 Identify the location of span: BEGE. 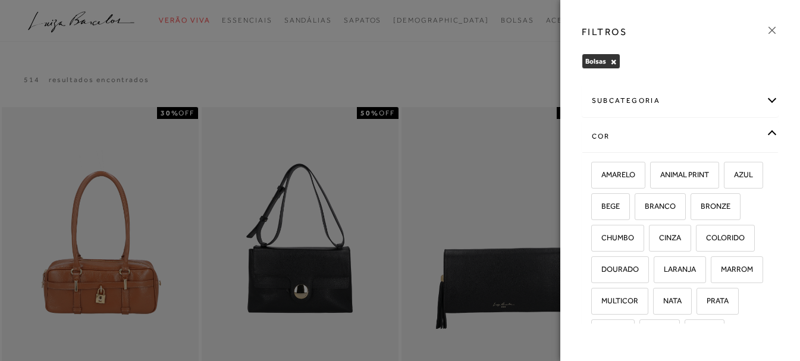
(606, 206).